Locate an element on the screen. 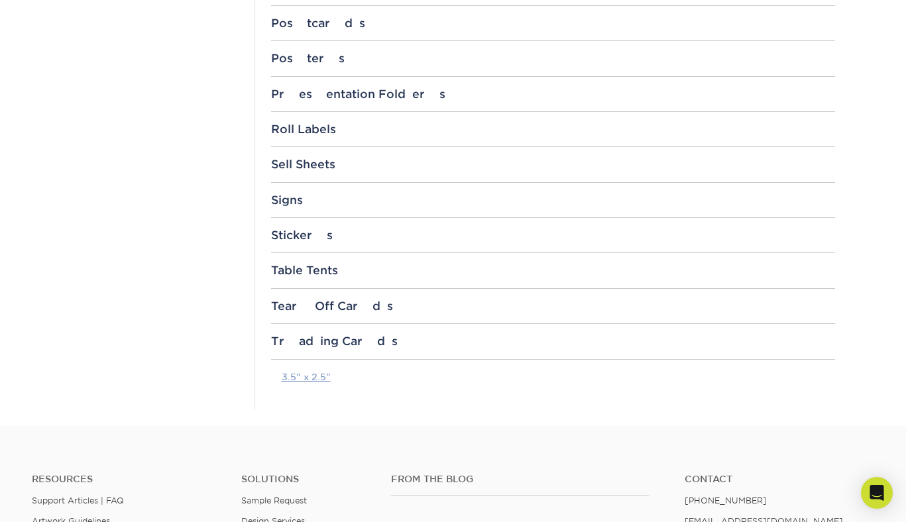 The height and width of the screenshot is (522, 906). div: Postcards is located at coordinates (553, 23).